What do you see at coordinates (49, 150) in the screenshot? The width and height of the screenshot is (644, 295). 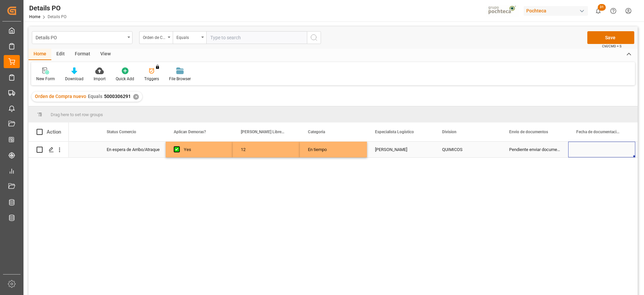 I see `div: Press SPACE to select this row.` at bounding box center [49, 150].